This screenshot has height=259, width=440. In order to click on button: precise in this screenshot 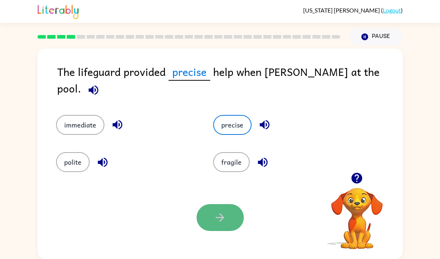, I will do `click(232, 125)`.